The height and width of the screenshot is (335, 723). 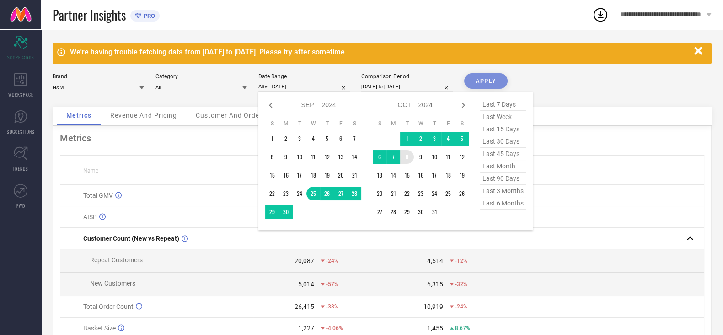 What do you see at coordinates (332, 306) in the screenshot?
I see `span: -33%` at bounding box center [332, 306].